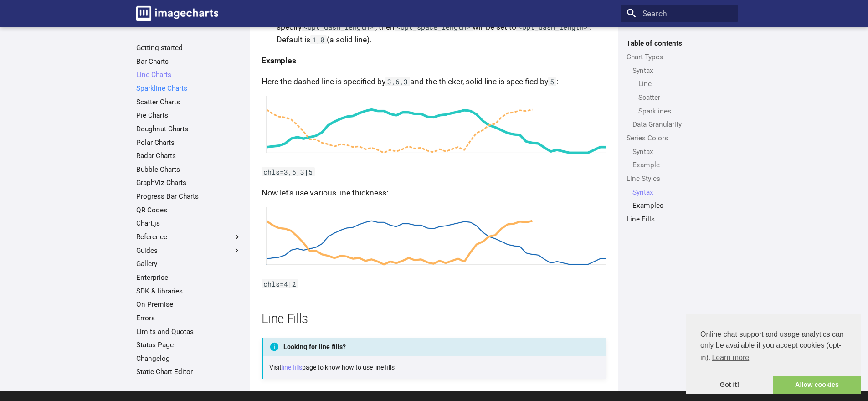 Image resolution: width=868 pixels, height=401 pixels. Describe the element at coordinates (189, 237) in the screenshot. I see `label: Reference` at that location.